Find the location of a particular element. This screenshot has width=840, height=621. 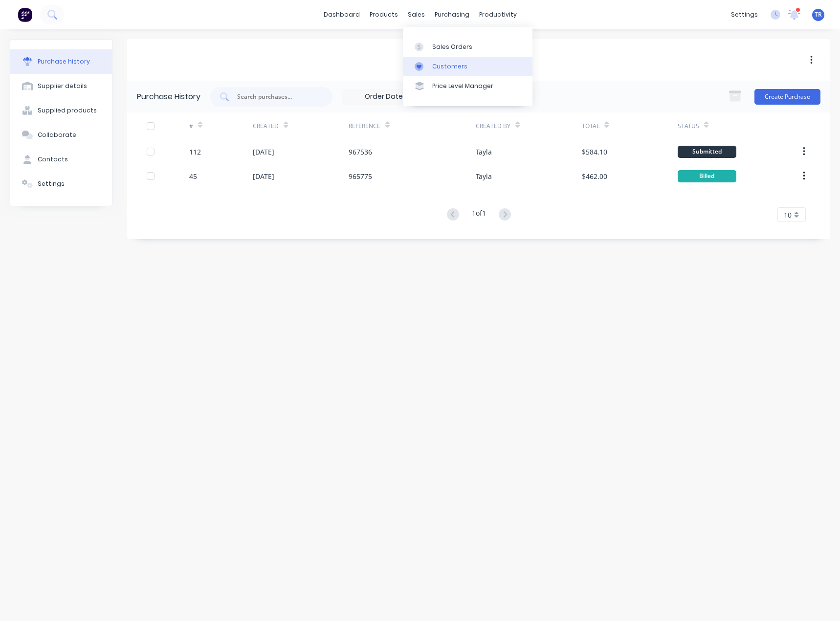

a: Customers is located at coordinates (467, 67).